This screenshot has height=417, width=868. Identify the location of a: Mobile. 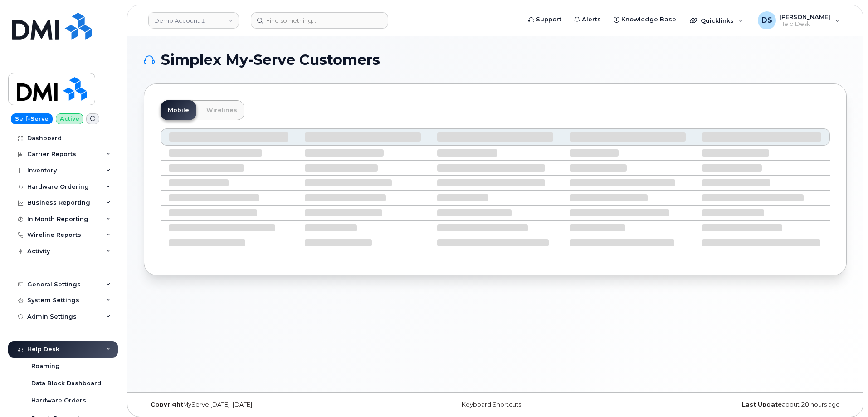
(178, 110).